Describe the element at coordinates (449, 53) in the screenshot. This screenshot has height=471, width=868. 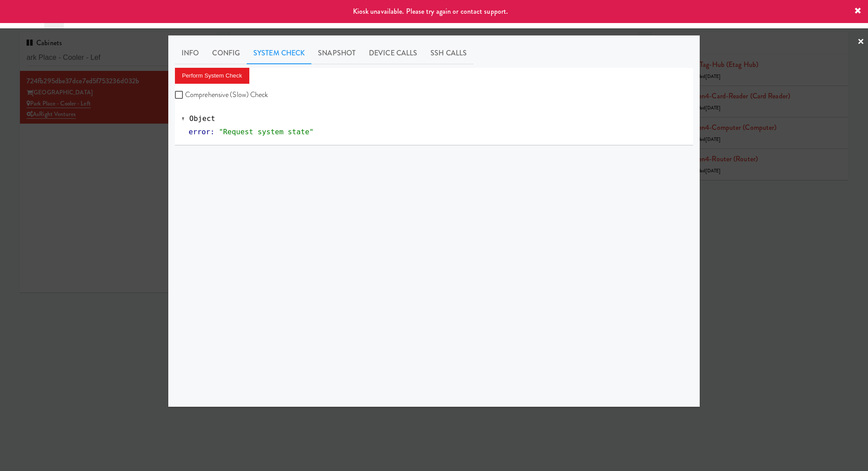
I see `a: SSH Calls` at that location.